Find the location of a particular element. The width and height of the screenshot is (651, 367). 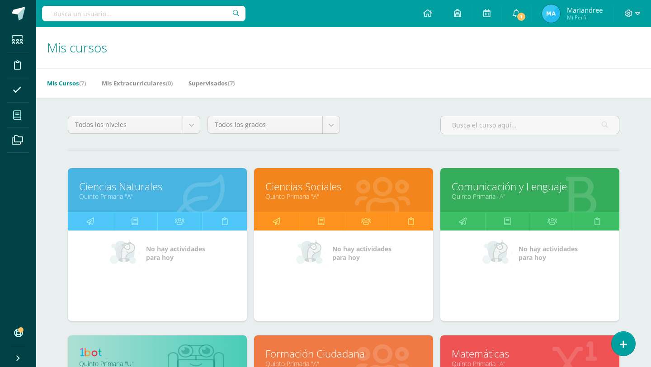

a: Todos los grados is located at coordinates (274, 125).